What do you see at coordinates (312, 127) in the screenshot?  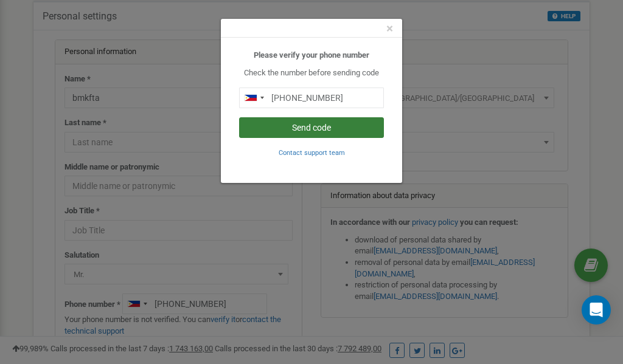 I see `button: Send code` at bounding box center [312, 127].